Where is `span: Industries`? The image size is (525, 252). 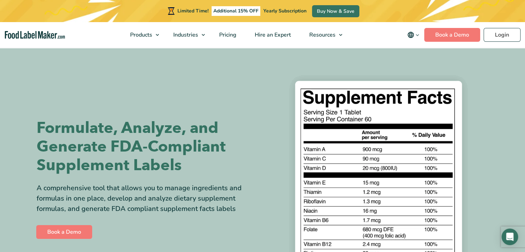
span: Industries is located at coordinates (185, 35).